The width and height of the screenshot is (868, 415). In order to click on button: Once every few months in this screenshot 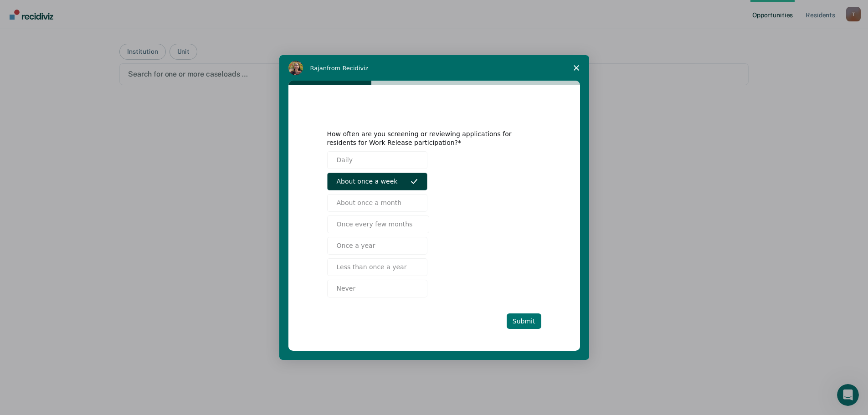, I will do `click(378, 224)`.